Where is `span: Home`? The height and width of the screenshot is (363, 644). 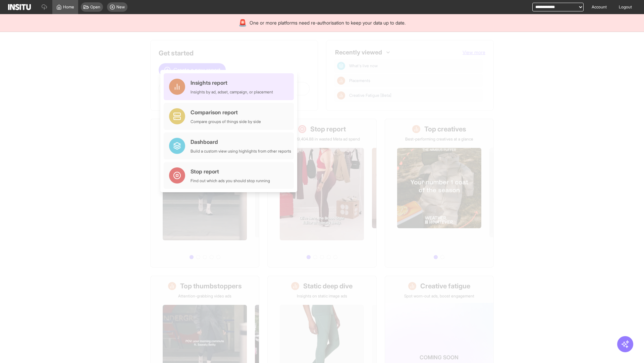 span: Home is located at coordinates (68, 7).